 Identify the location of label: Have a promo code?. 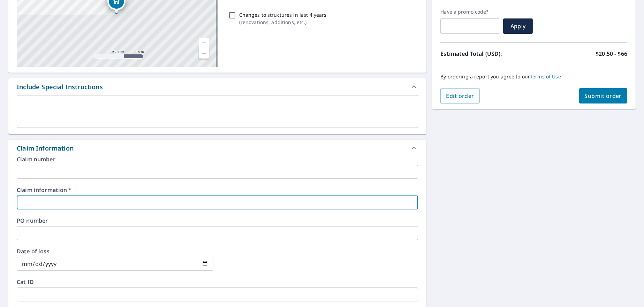
(470, 12).